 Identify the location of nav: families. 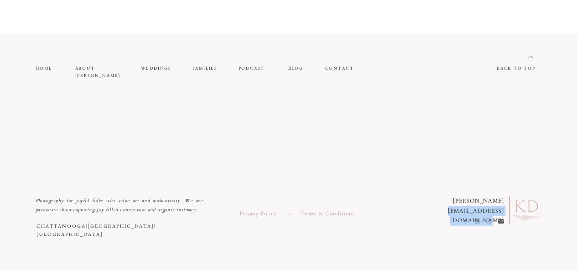
(205, 68).